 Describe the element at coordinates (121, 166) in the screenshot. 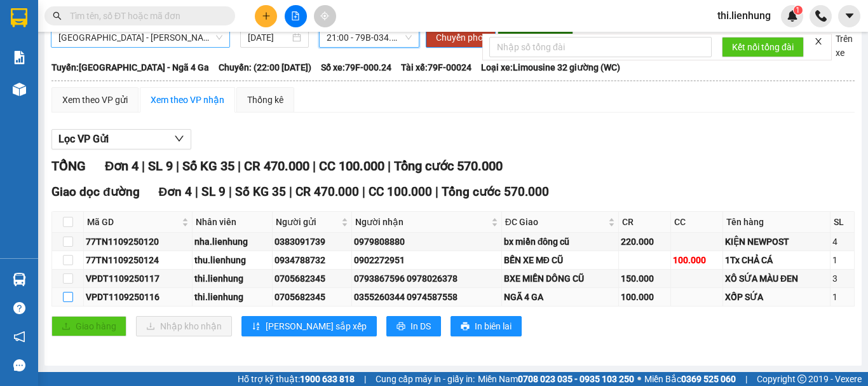

I see `span: Đơn 4` at that location.